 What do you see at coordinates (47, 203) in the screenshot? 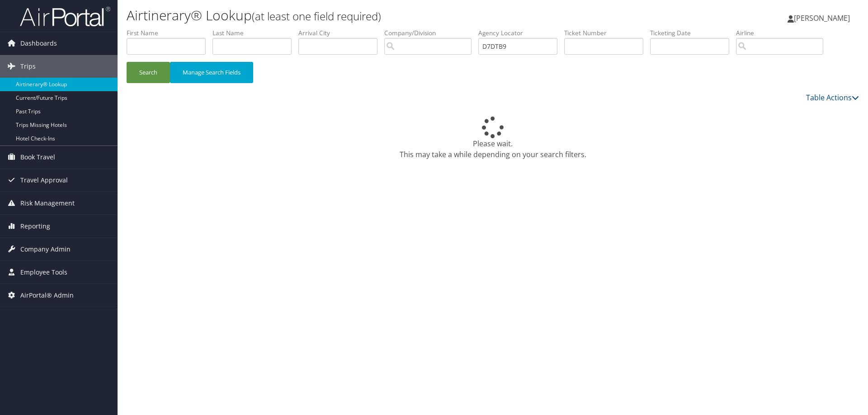
I see `span: Risk Management` at bounding box center [47, 203].